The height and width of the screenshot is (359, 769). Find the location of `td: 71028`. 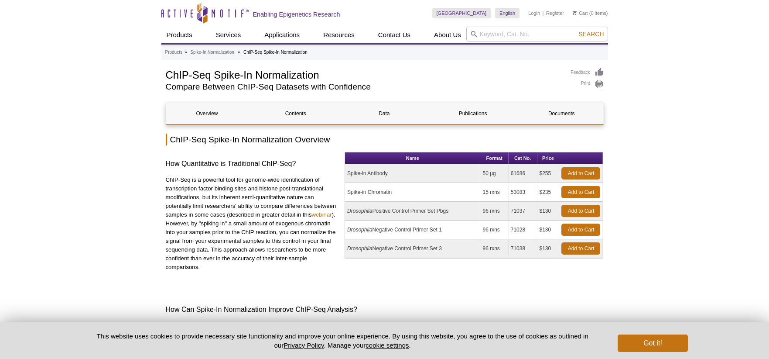

td: 71028 is located at coordinates (523, 230).